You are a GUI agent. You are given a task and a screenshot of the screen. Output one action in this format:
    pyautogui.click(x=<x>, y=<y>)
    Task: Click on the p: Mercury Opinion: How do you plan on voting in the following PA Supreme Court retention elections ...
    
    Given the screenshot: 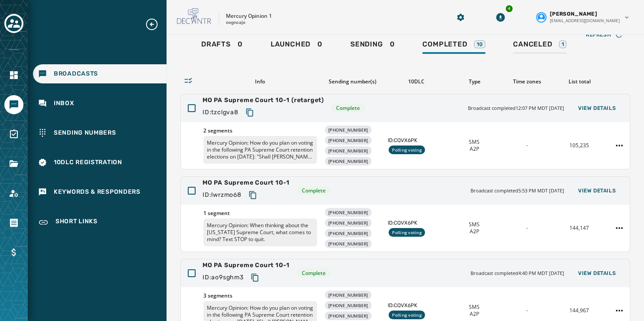 What is the action you would take?
    pyautogui.click(x=260, y=150)
    